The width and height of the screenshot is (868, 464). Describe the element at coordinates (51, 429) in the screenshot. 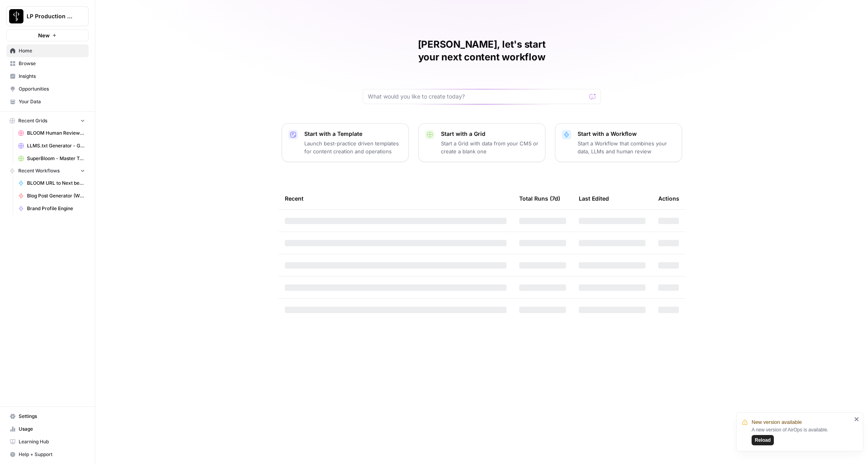

I see `span: Usage` at that location.